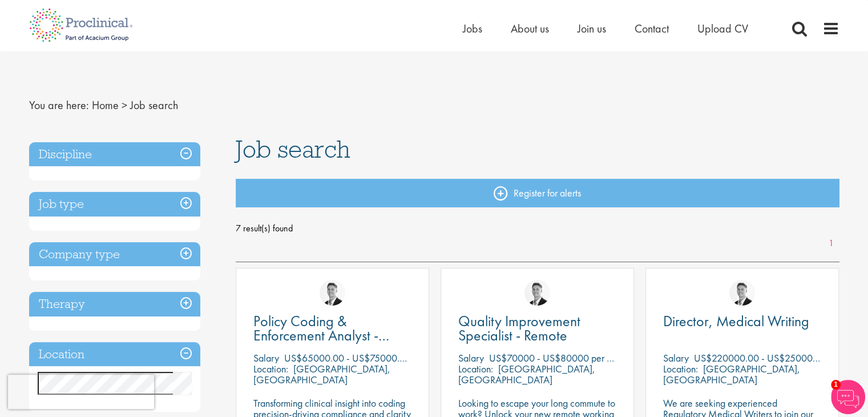  I want to click on a: Join us, so click(592, 28).